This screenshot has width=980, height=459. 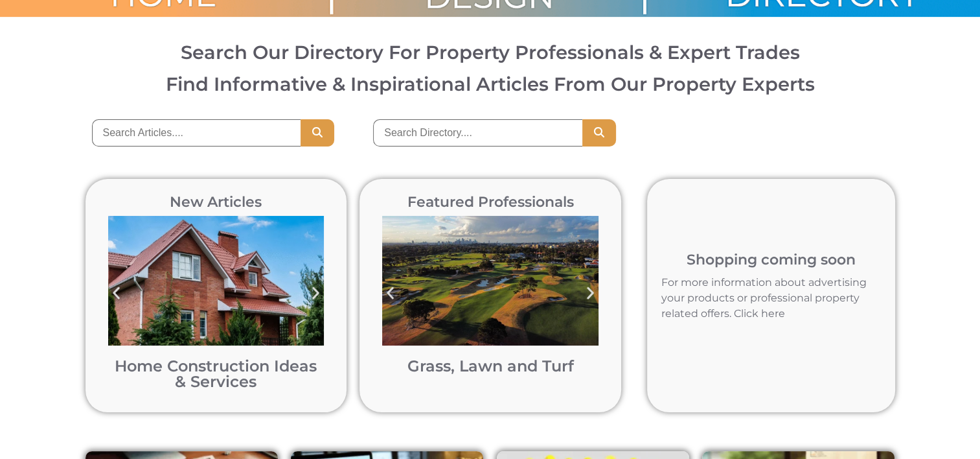 I want to click on h2: Featured Professionals, so click(x=490, y=202).